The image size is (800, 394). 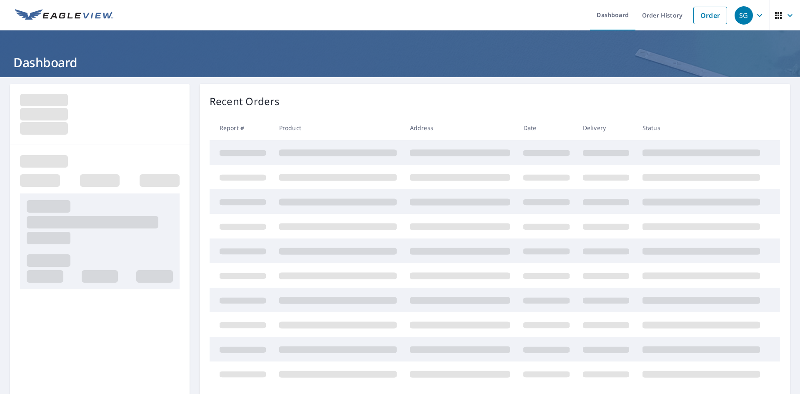 What do you see at coordinates (744, 15) in the screenshot?
I see `div: SG` at bounding box center [744, 15].